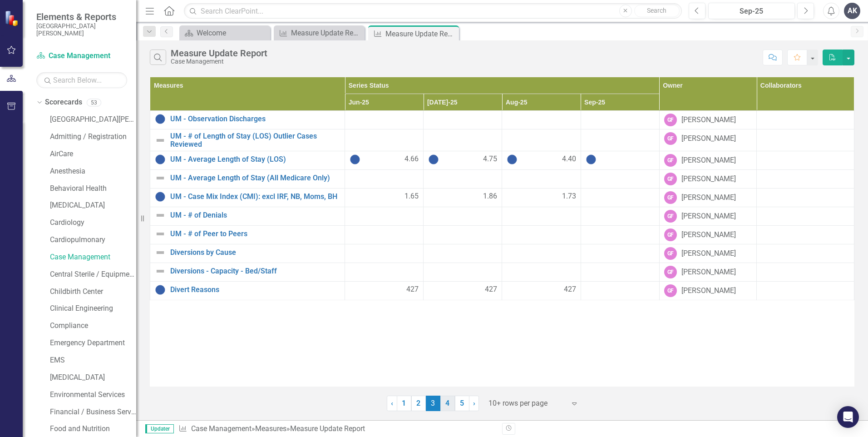 This screenshot has width=868, height=437. What do you see at coordinates (219, 61) in the screenshot?
I see `div: Case Management` at bounding box center [219, 61].